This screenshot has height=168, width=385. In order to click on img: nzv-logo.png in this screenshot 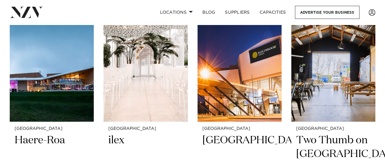, I will do `click(26, 12)`.